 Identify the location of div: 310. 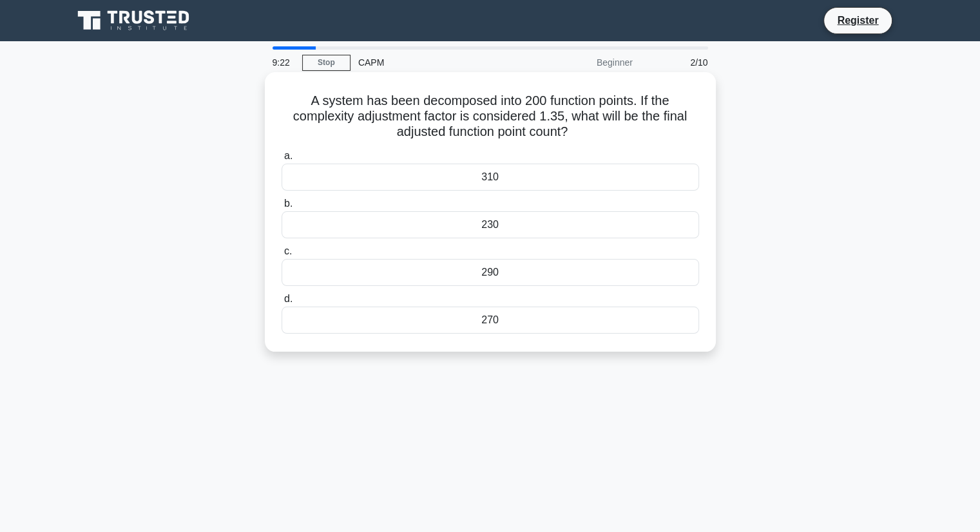
(490, 177).